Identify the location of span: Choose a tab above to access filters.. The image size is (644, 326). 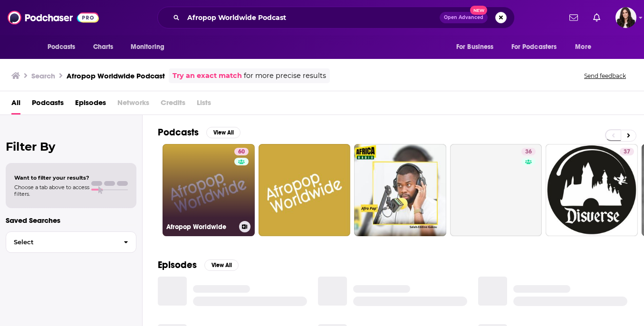
(52, 190).